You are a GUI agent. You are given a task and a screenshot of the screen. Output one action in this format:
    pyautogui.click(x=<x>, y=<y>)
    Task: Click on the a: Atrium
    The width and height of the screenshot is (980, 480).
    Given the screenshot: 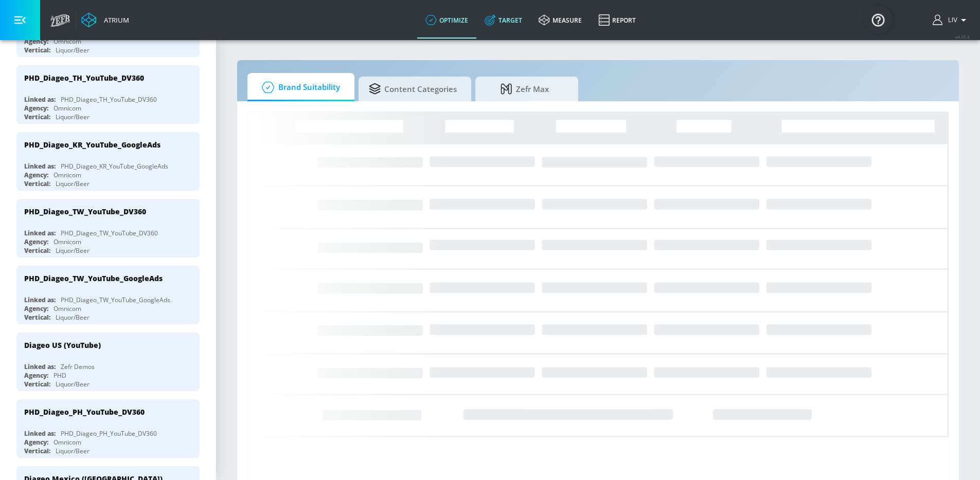 What is the action you would take?
    pyautogui.click(x=105, y=20)
    